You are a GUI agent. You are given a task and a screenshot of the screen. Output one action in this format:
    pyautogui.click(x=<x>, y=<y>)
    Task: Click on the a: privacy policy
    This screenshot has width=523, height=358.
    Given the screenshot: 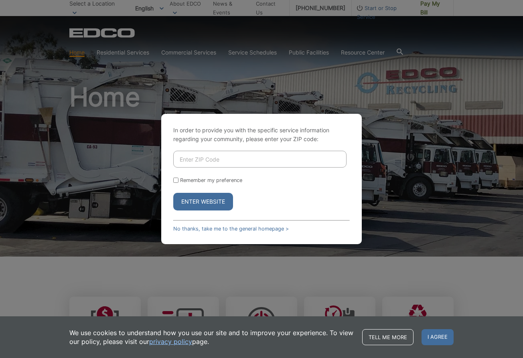 What is the action you would take?
    pyautogui.click(x=170, y=342)
    